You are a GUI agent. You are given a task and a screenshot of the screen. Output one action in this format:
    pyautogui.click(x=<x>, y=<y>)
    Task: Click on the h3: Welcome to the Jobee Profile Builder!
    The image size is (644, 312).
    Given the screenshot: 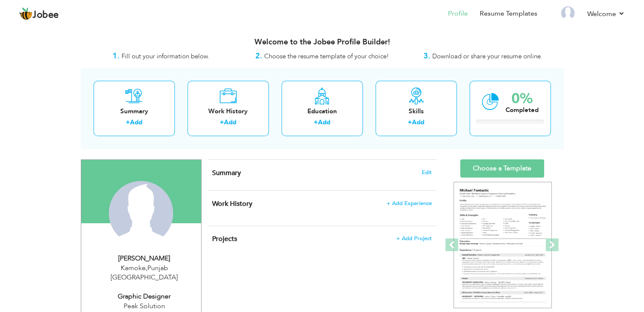 What is the action you would take?
    pyautogui.click(x=322, y=42)
    